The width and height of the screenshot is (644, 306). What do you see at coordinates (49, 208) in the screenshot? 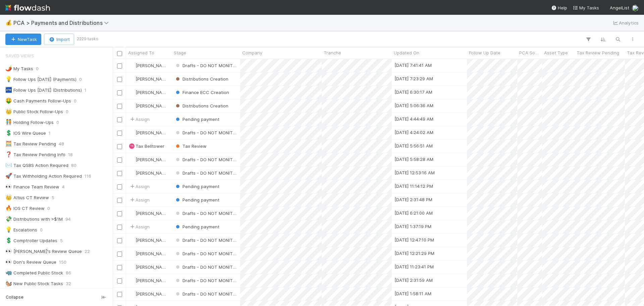
I see `span: 0` at bounding box center [49, 208].